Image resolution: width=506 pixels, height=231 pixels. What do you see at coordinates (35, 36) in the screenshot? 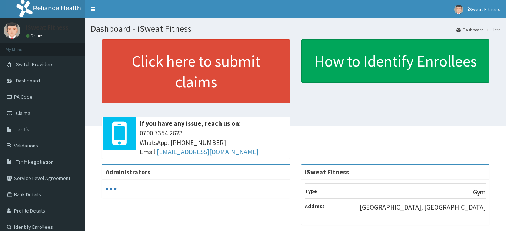
I see `a: Online` at bounding box center [35, 36].